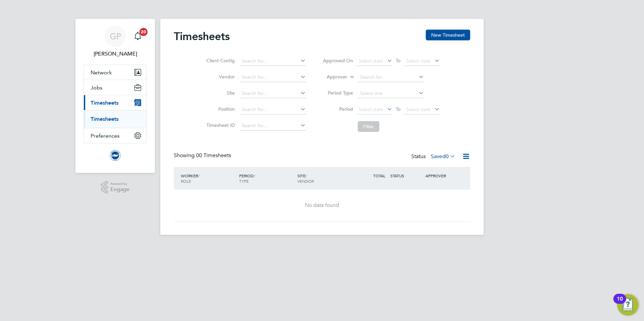 The height and width of the screenshot is (321, 644). What do you see at coordinates (619, 303) in the screenshot?
I see `div: 10` at bounding box center [619, 303].